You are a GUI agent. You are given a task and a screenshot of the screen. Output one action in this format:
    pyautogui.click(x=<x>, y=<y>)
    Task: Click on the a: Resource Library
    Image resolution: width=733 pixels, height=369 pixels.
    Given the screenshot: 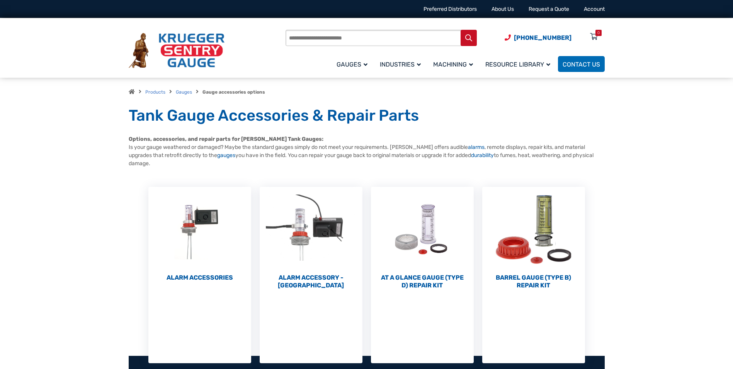 What is the action you would take?
    pyautogui.click(x=519, y=64)
    